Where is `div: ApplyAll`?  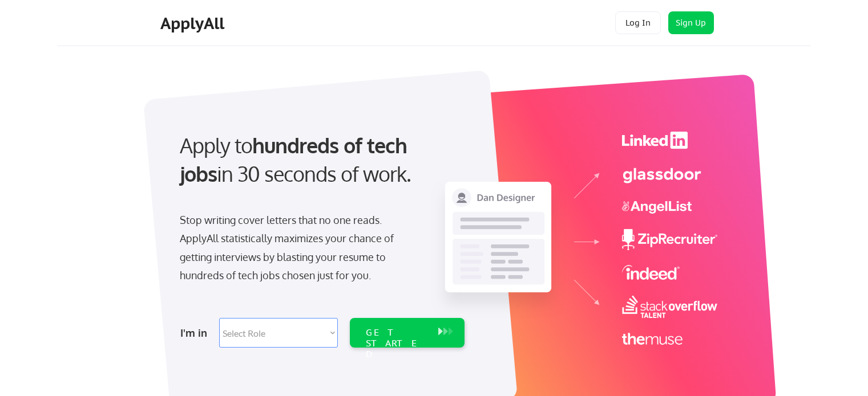
div: ApplyAll is located at coordinates (194, 24).